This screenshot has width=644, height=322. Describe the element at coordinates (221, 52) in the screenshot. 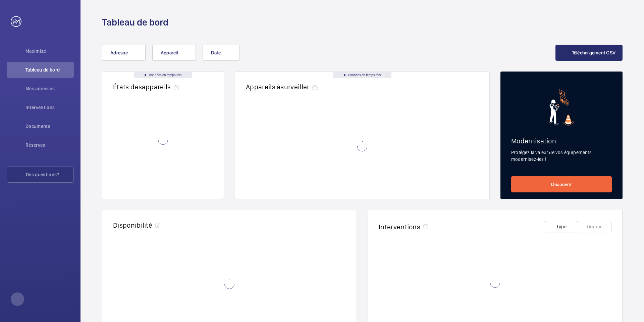

I see `button: Date` at that location.